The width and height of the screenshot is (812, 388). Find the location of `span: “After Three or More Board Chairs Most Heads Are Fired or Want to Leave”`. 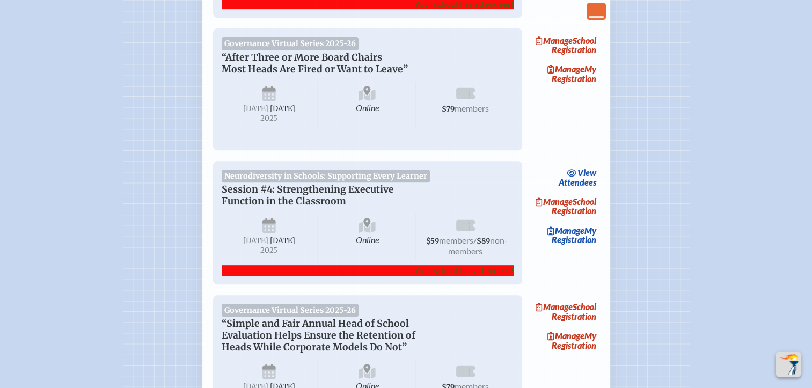

span: “After Three or More Board Chairs Most Heads Are Fired or Want to Leave” is located at coordinates (315, 63).